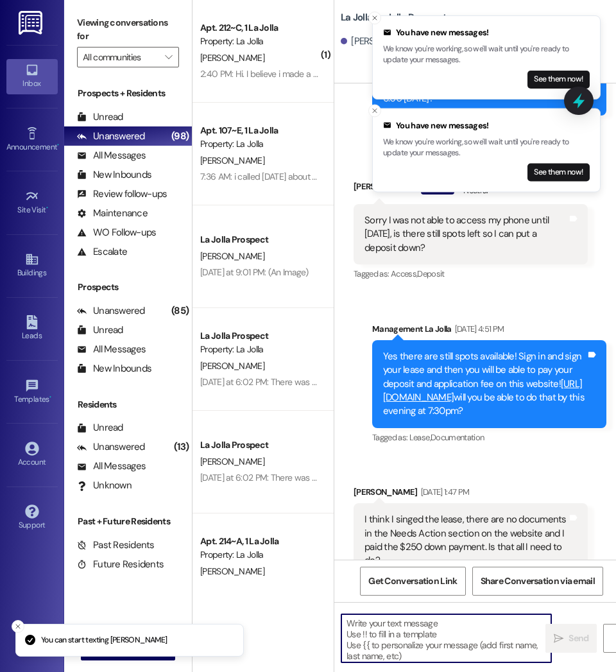  What do you see at coordinates (404, 274) in the screenshot?
I see `span: Access ,` at bounding box center [404, 274].